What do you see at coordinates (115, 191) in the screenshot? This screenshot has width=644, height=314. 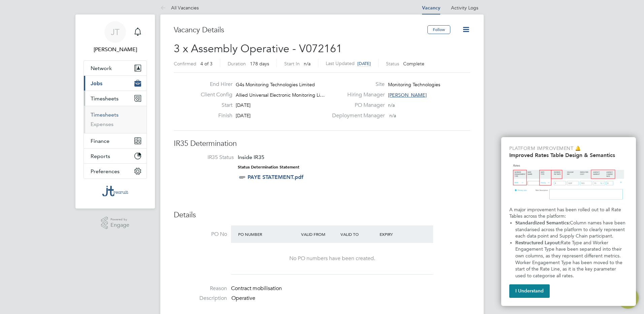 I see `img: jtrecruit-logo-retina.png` at bounding box center [115, 191].